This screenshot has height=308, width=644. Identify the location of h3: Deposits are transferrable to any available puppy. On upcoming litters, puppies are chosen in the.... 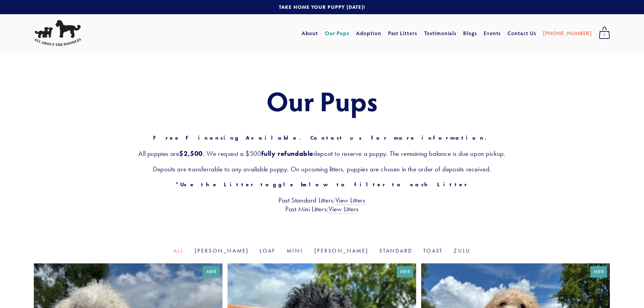
(322, 169).